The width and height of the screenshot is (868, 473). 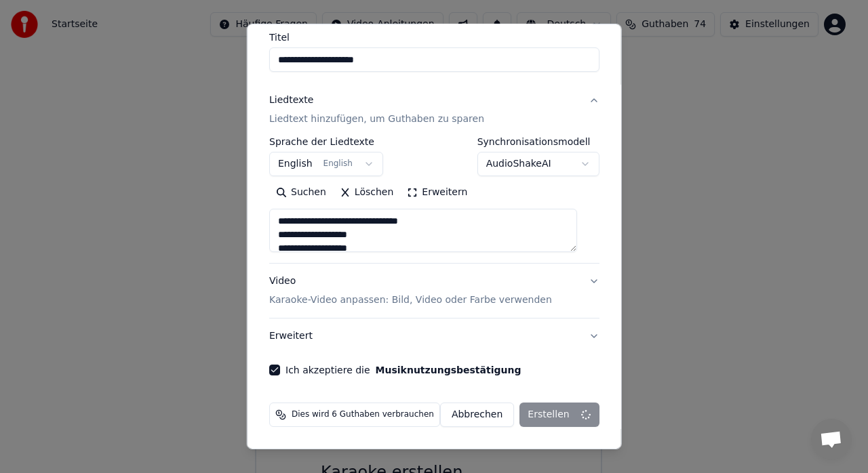 I want to click on label: Sprache der Liedtexte, so click(x=326, y=141).